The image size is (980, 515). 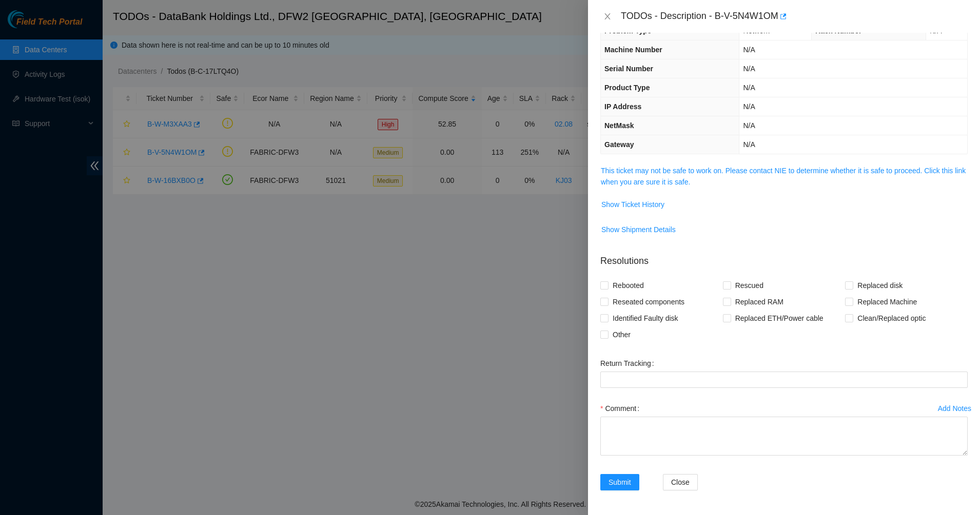 What do you see at coordinates (630, 364) in the screenshot?
I see `label: Return Tracking` at bounding box center [630, 364].